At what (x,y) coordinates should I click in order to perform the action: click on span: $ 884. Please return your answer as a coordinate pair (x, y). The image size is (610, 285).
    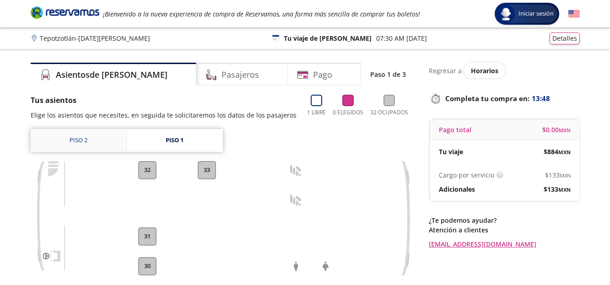
    Looking at the image, I should click on (557, 152).